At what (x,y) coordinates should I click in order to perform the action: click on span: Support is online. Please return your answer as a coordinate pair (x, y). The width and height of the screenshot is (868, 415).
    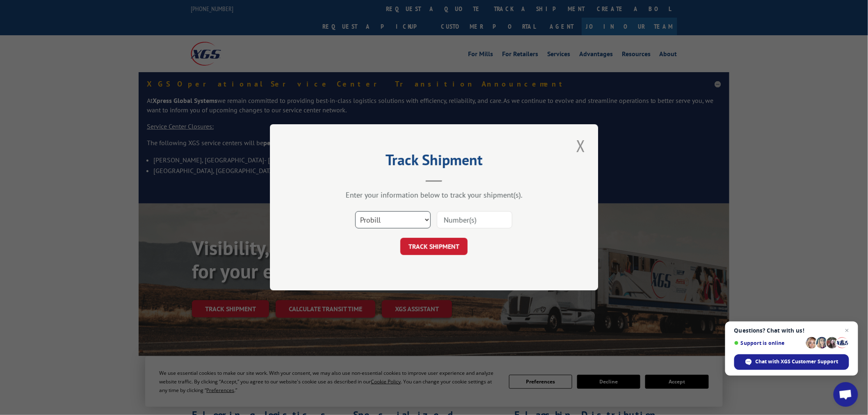
    Looking at the image, I should click on (769, 343).